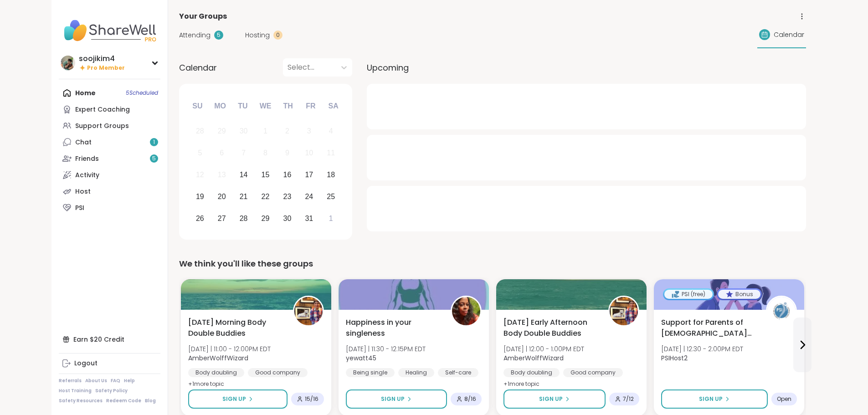 The image size is (868, 415). What do you see at coordinates (278, 373) in the screenshot?
I see `div: Good company` at bounding box center [278, 373].